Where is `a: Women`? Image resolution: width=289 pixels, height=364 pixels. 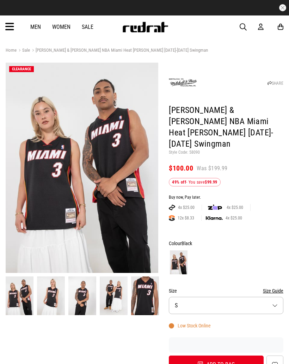
a: Women is located at coordinates (61, 27).